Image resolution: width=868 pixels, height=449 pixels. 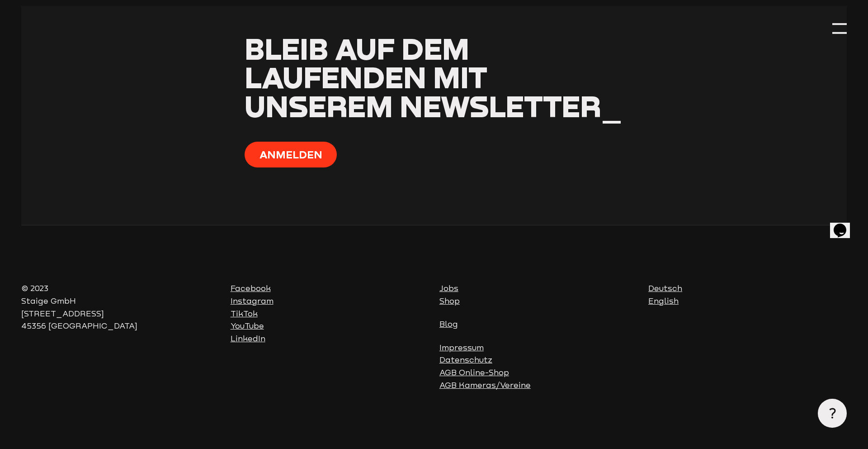 I want to click on a: AGB Kameras/Vereine, so click(x=485, y=385).